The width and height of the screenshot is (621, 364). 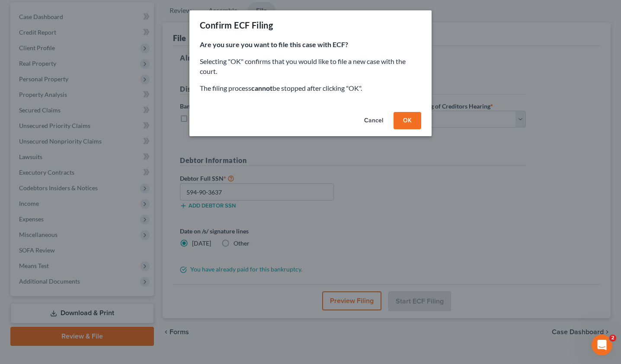 I want to click on p: The filing process be stopped after clicking "OK"., so click(x=311, y=88).